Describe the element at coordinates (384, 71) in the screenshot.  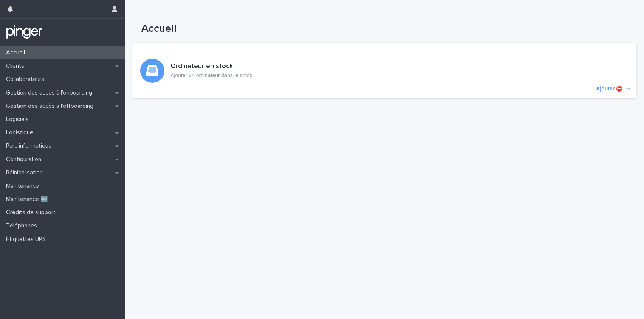
I see `a: Ajouter ⛔️` at that location.